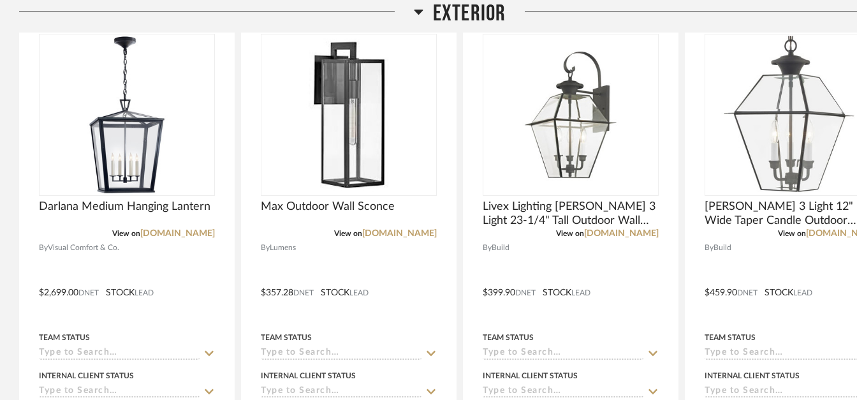  Describe the element at coordinates (570, 115) in the screenshot. I see `img: Livex Lighting Westover 3 Light 23-1/4" Tall Outdoor Wall Sconce with Clear Glass Shade` at that location.